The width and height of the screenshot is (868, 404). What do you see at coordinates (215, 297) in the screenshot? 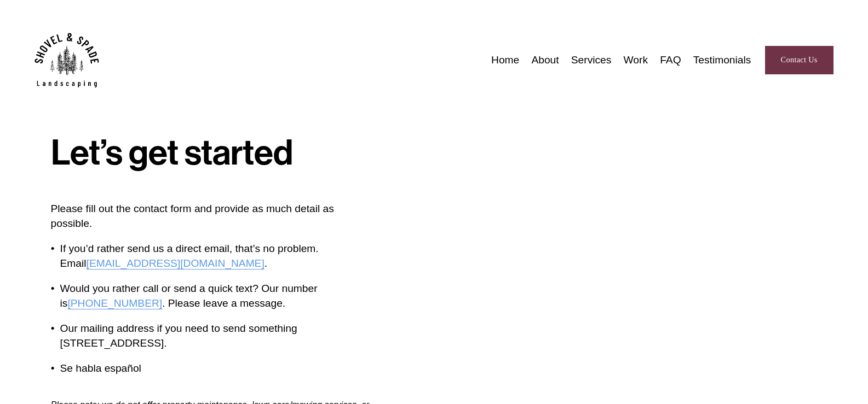
I see `p: Would you rather call or send a quick text? Our number is . Please leave a message.` at bounding box center [215, 297].